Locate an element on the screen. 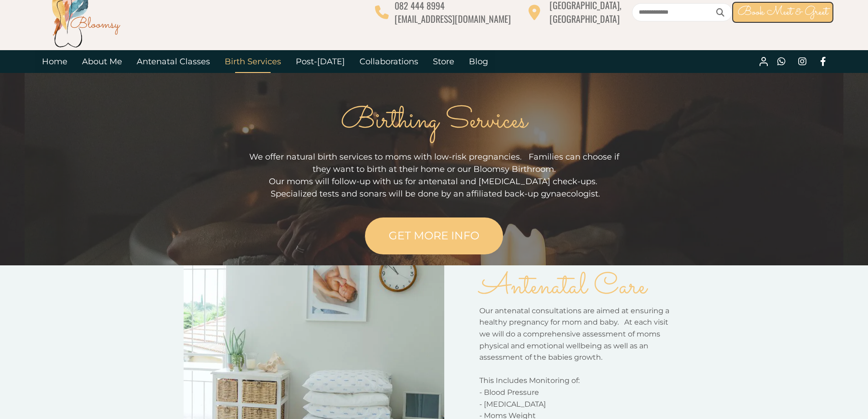 The height and width of the screenshot is (419, 868). p: This Includes Monitoring of: is located at coordinates (577, 381).